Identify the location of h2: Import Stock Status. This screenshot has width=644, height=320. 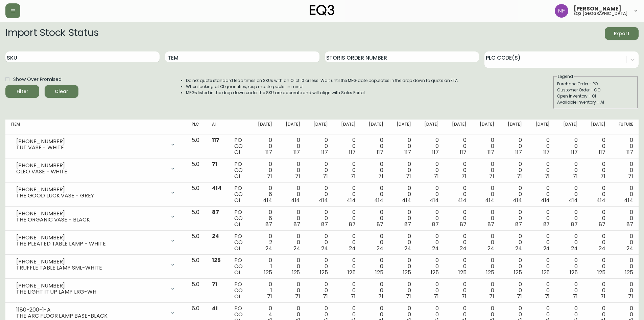
(52, 34).